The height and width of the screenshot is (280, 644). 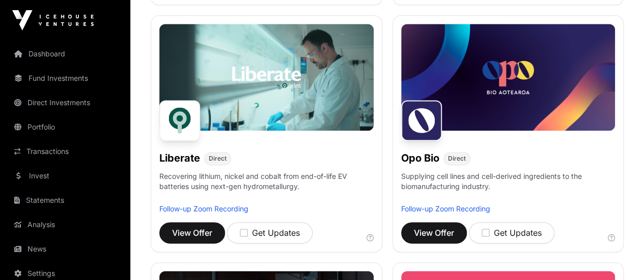 What do you see at coordinates (65, 102) in the screenshot?
I see `a: Direct Investments` at bounding box center [65, 102].